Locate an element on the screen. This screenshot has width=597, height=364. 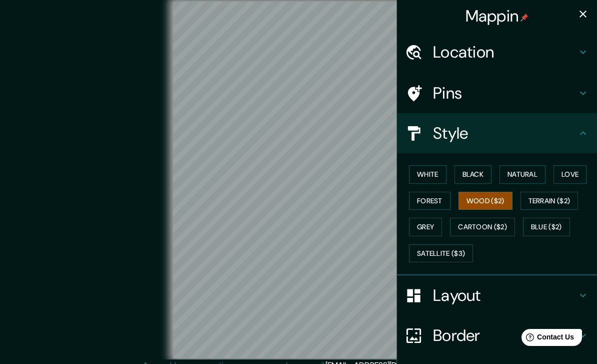
button: White is located at coordinates (428, 174).